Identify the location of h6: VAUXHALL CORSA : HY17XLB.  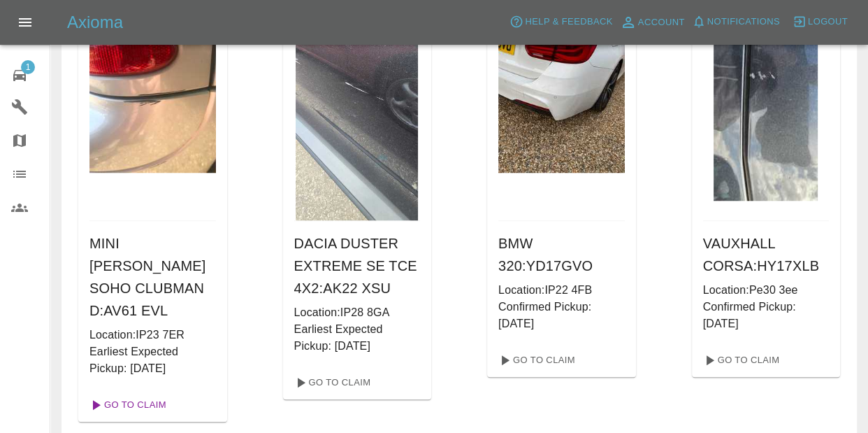
(766, 254).